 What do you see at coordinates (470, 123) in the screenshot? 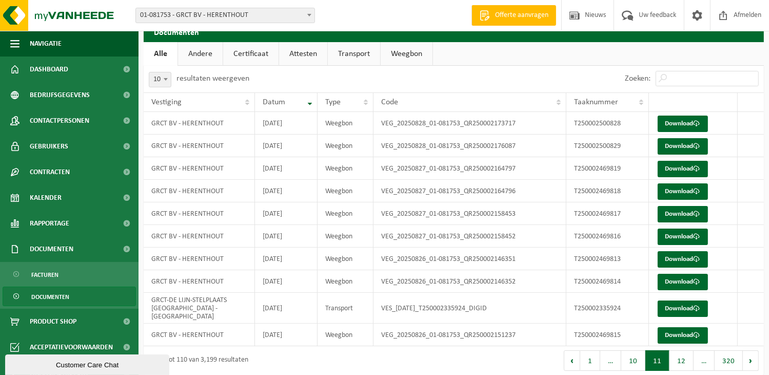
I see `td: VEG_20250828_01-081753_QR250002173717` at bounding box center [470, 123].